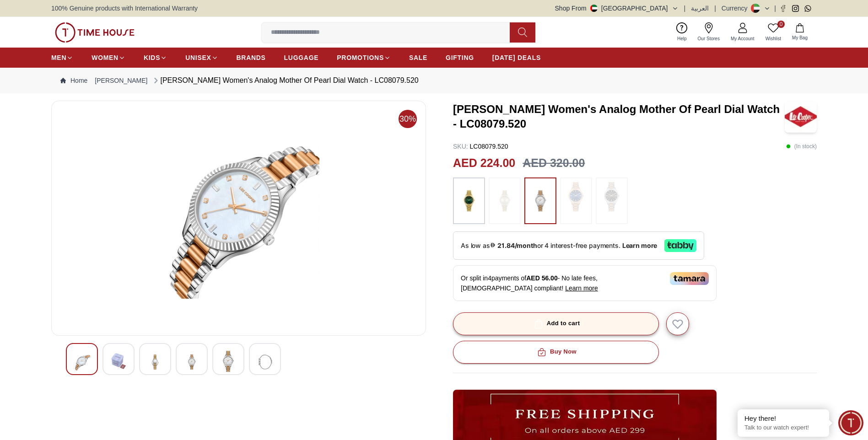  Describe the element at coordinates (784, 419) in the screenshot. I see `div: Hey there!` at that location.